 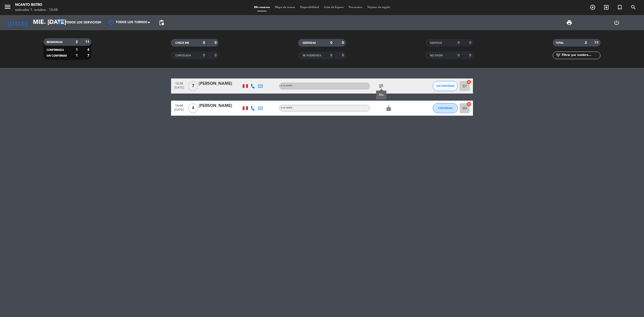 I want to click on span: 4, so click(x=193, y=108).